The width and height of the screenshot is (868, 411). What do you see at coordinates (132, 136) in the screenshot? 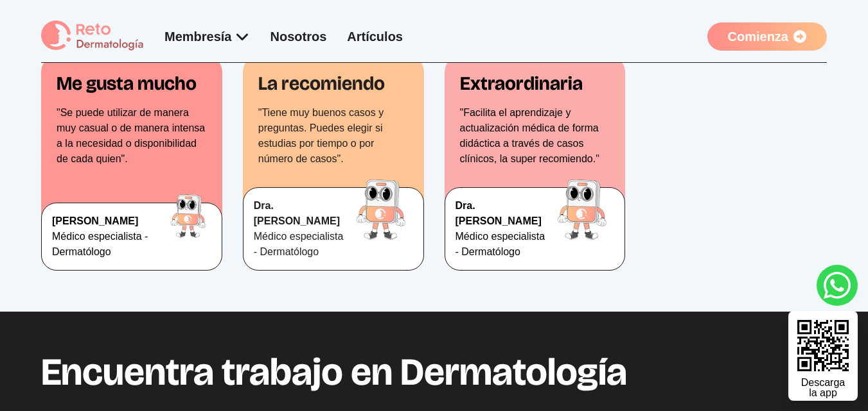
I see `p: "Se puede utilizar de manera muy casual o de manera intensa a la necesidad o disponibilidad de ca...` at bounding box center [132, 136].